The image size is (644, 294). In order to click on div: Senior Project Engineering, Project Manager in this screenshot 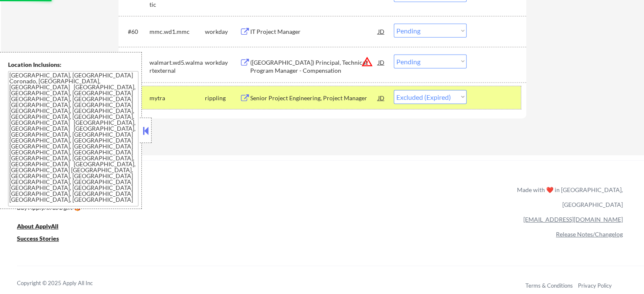, I will do `click(314, 99)`.